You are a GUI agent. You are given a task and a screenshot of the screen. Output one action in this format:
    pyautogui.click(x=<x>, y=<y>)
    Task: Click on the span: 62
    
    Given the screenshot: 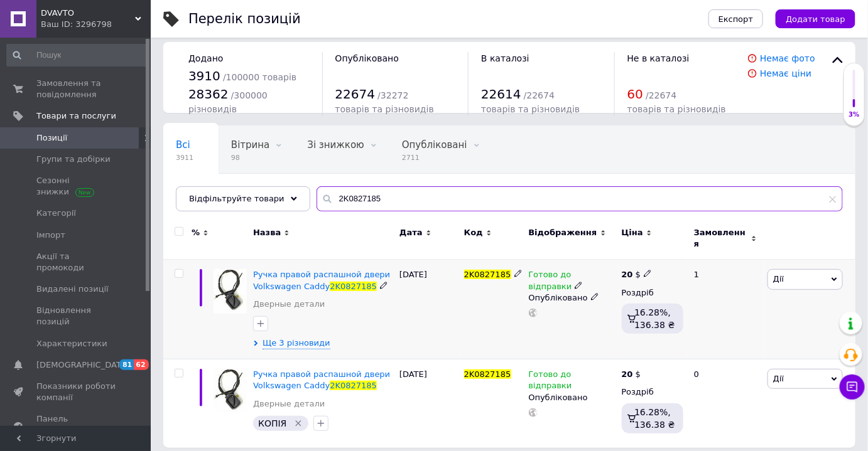 What is the action you would take?
    pyautogui.click(x=140, y=365)
    